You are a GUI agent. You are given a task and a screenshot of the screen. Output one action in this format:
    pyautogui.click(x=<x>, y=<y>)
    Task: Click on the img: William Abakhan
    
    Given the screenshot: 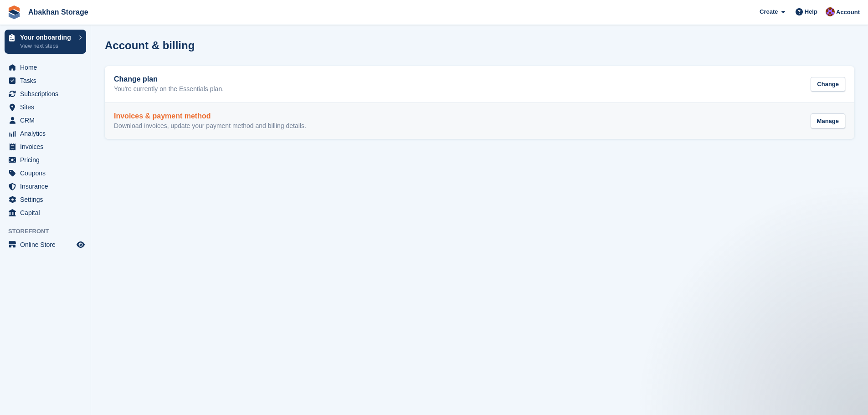 What is the action you would take?
    pyautogui.click(x=830, y=12)
    